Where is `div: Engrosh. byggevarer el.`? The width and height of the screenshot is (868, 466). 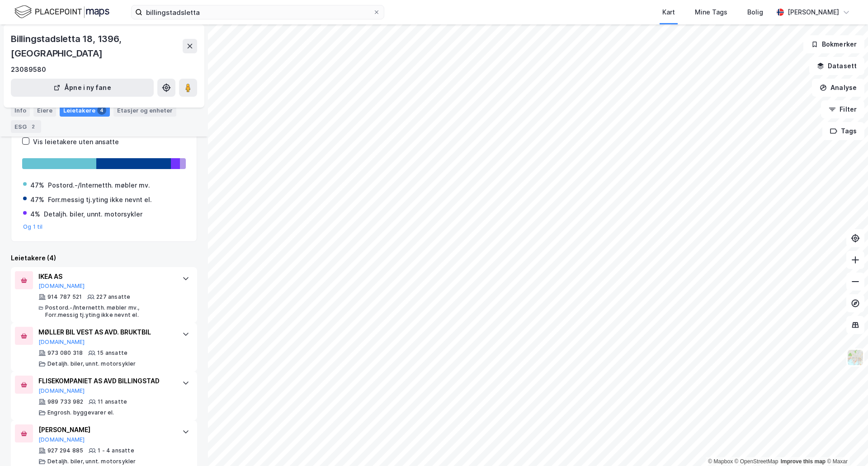
div: Engrosh. byggevarer el. is located at coordinates (81, 413).